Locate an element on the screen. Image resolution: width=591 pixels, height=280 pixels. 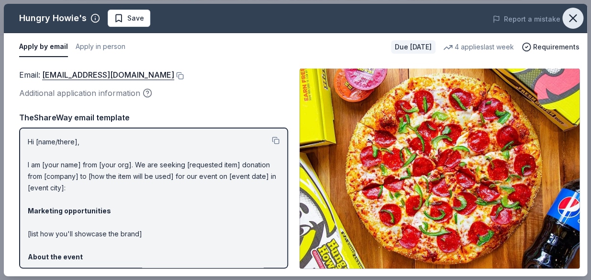
button: Apply by email is located at coordinates (44, 47).